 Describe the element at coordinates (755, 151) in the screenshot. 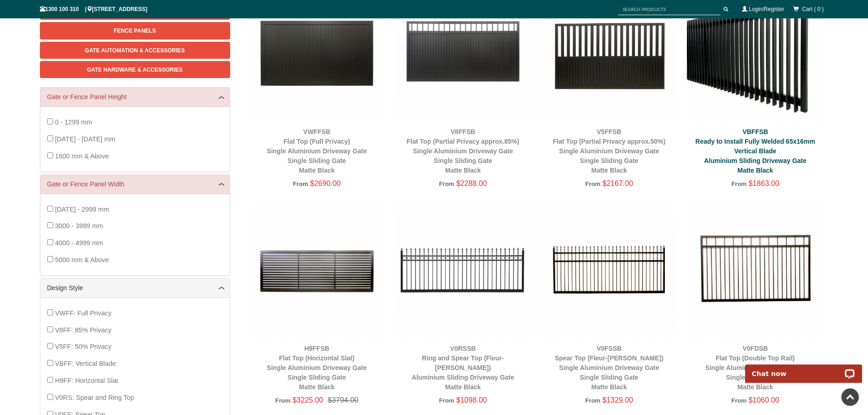

I see `a: VBFFSBReady to Install Fully Welded 65x16mm Vertical BladeAluminium Sliding Driveway GateMatte Black` at that location.